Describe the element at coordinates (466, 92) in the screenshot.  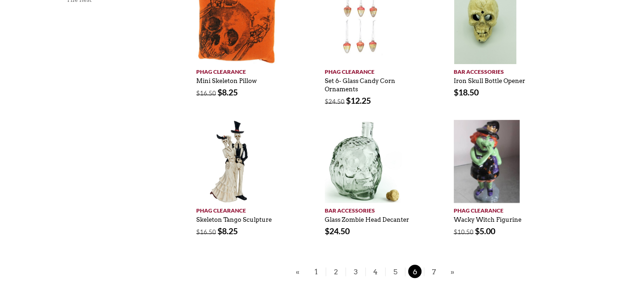
I see `bdi: 18.50` at that location.